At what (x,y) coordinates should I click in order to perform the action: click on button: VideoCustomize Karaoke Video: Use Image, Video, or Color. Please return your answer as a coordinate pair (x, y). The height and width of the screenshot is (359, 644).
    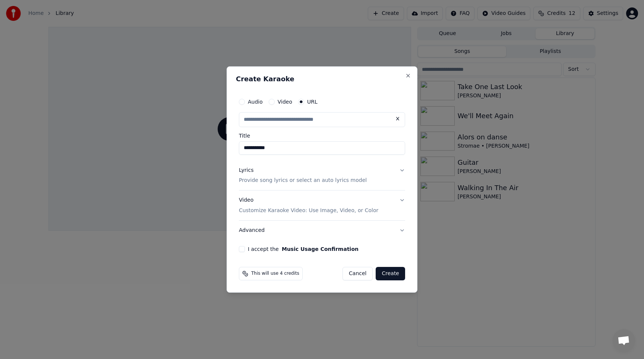
    Looking at the image, I should click on (322, 206).